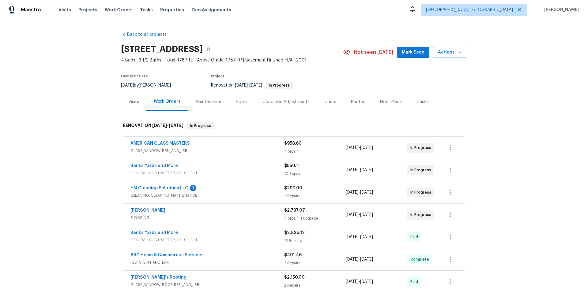 The image size is (588, 293). I want to click on span: Work Orders, so click(119, 10).